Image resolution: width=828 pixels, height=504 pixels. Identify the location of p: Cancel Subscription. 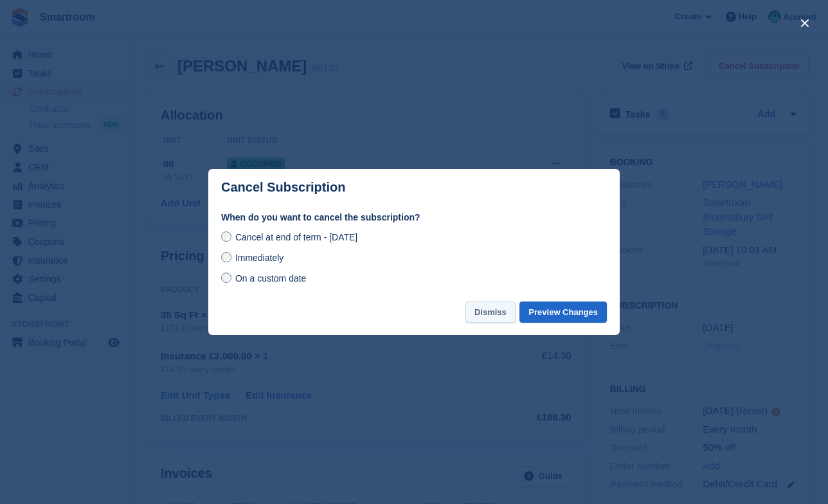
(283, 187).